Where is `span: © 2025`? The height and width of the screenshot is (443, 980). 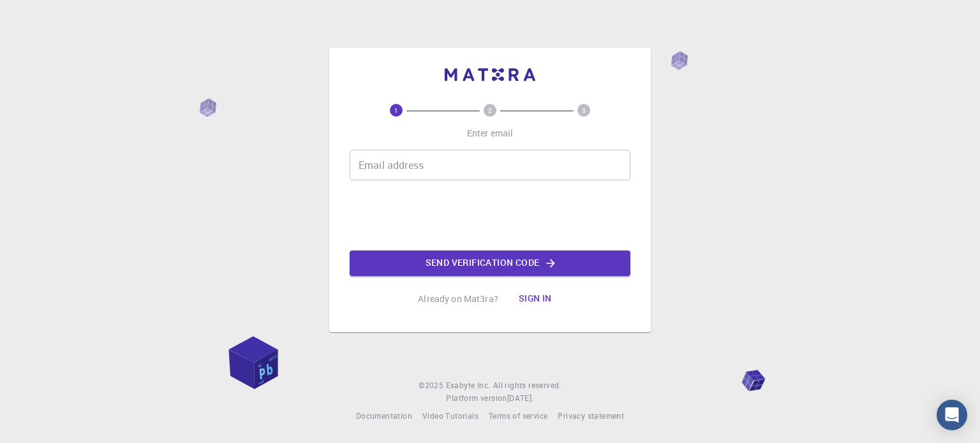
span: © 2025 is located at coordinates (432, 386).